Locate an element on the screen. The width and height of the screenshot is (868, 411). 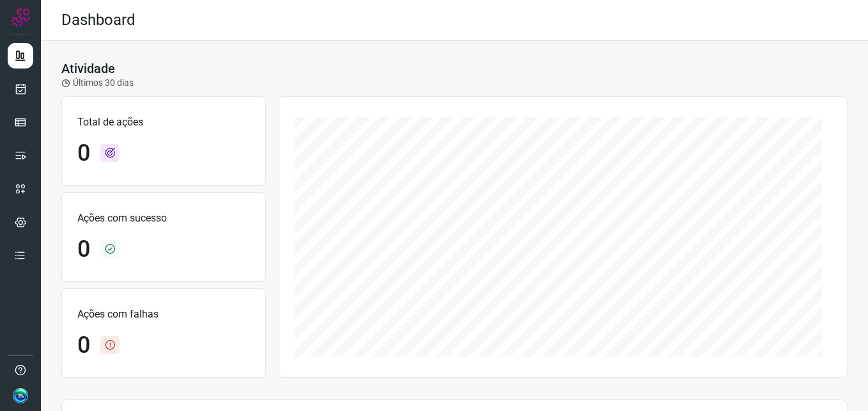
img: 688dd65d34f4db4d93ce8256e11a8269.jpg is located at coordinates (20, 396).